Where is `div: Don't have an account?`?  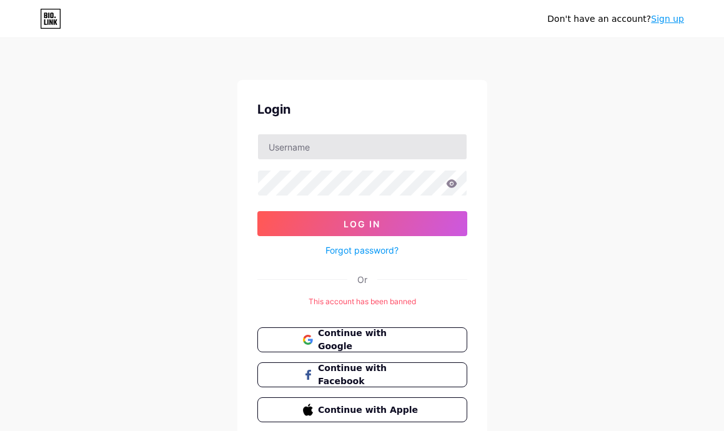
div: Don't have an account? is located at coordinates (615, 19).